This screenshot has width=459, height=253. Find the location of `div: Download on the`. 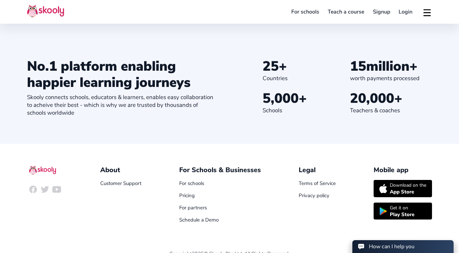

div: Download on the is located at coordinates (408, 185).